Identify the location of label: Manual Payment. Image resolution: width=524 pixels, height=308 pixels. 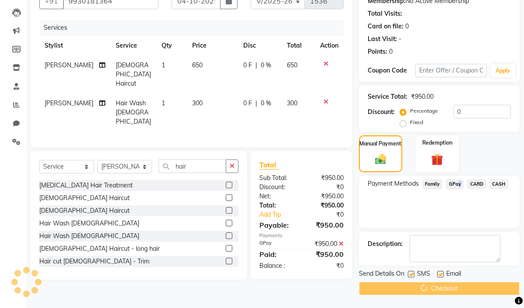
(380, 144).